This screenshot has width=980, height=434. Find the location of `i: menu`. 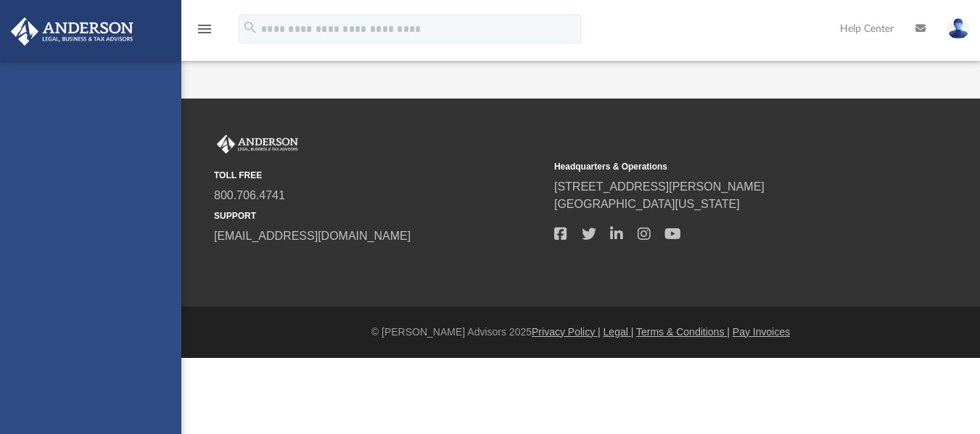

i: menu is located at coordinates (205, 29).